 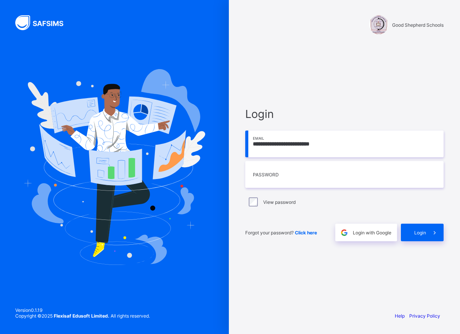 I want to click on a: Privacy Policy, so click(x=425, y=316).